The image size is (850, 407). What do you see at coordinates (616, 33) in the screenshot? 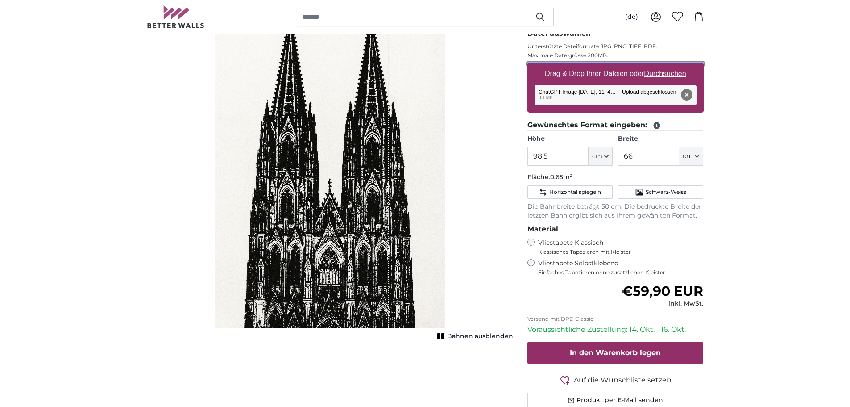
I see `legend: Datei auswählen` at bounding box center [616, 33].